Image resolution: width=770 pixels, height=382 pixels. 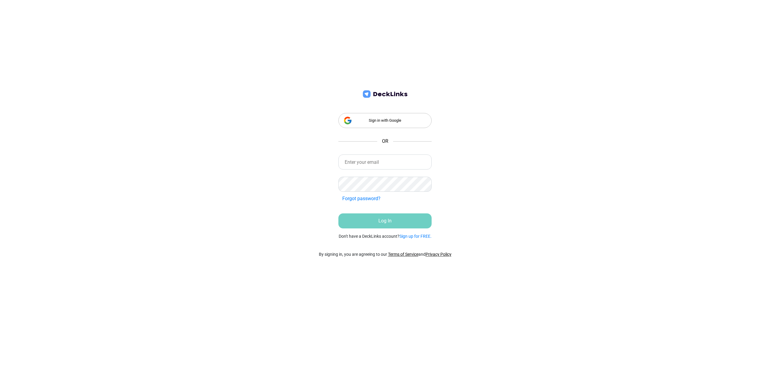 I want to click on a: Privacy Policy, so click(x=438, y=254).